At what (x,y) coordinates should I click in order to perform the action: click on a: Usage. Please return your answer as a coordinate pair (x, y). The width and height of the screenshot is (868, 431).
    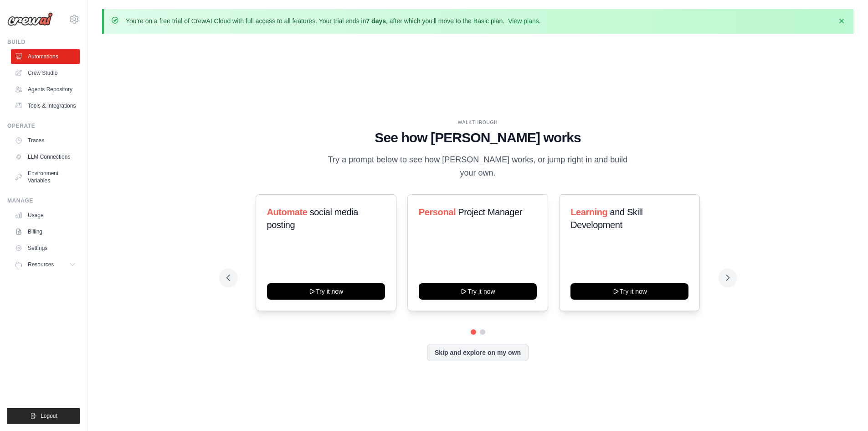
    Looking at the image, I should click on (45, 215).